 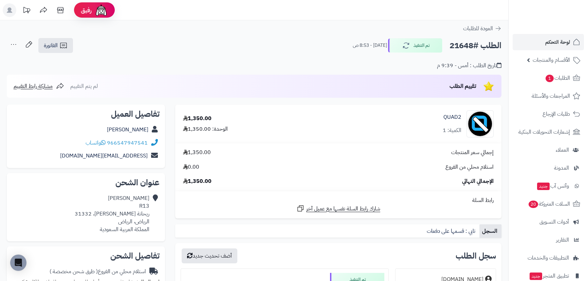 I want to click on span: الفاتورة, so click(x=51, y=46).